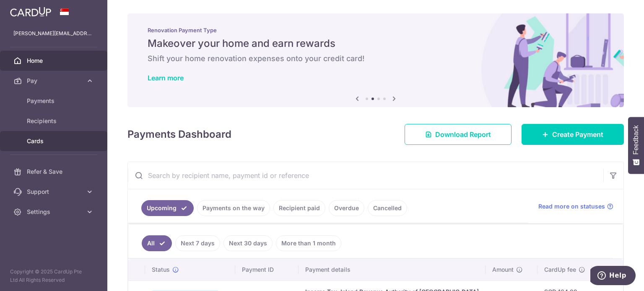  I want to click on input: Search by recipient name, payment id or reference, so click(366, 175).